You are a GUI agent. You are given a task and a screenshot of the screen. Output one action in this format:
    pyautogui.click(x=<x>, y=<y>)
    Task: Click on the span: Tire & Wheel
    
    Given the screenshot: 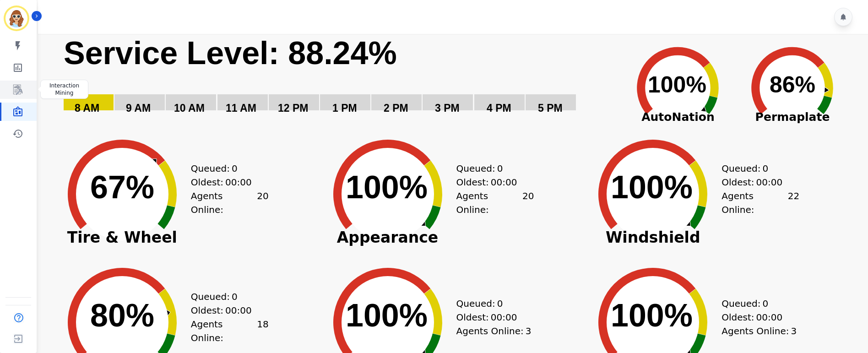 What is the action you would take?
    pyautogui.click(x=122, y=237)
    